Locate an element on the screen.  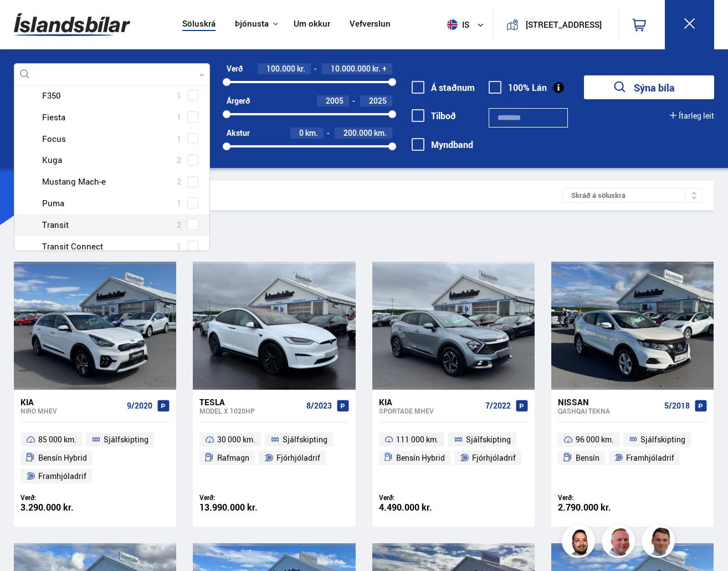
span: 10.000.000 is located at coordinates (351, 68).